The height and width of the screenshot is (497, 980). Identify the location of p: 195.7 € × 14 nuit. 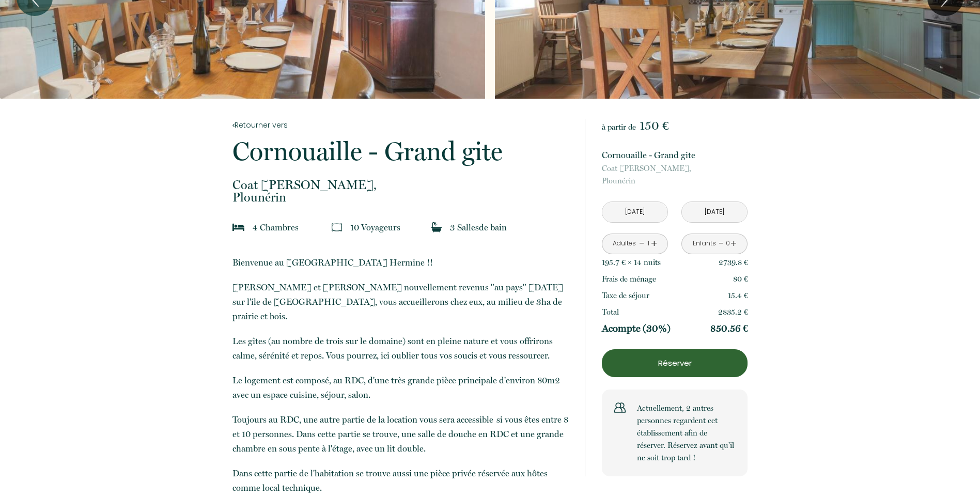
(632, 262).